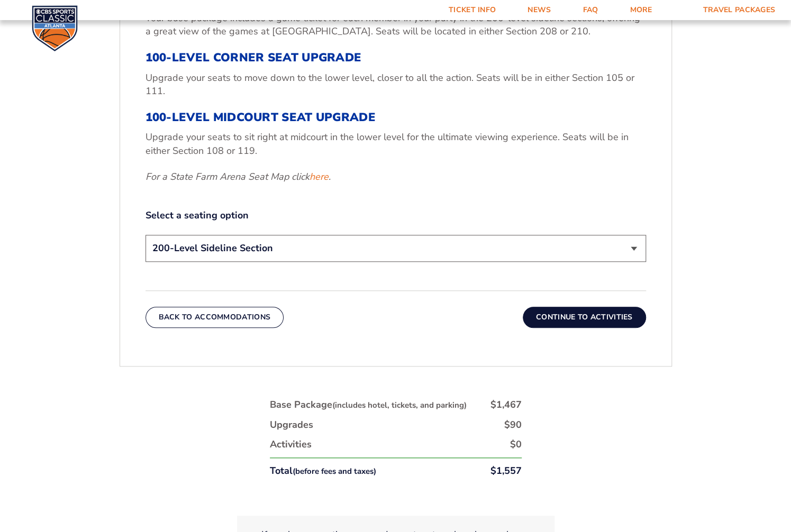  Describe the element at coordinates (396, 58) in the screenshot. I see `h3: 100-Level Corner Seat Upgrade` at that location.